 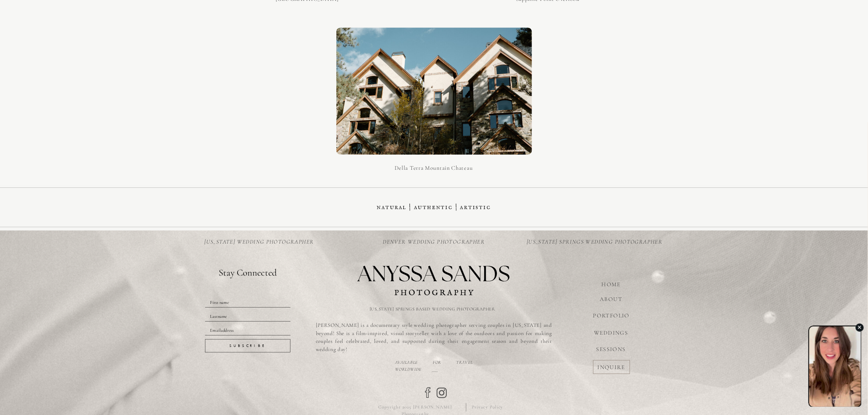 What do you see at coordinates (611, 315) in the screenshot?
I see `nav: PORTFOLIO` at bounding box center [611, 315].